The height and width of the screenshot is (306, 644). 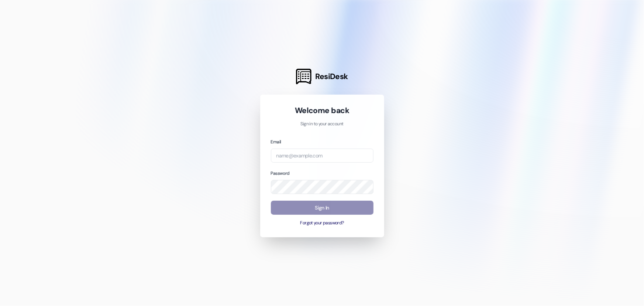 I want to click on img: ResiDesk Logo, so click(x=304, y=76).